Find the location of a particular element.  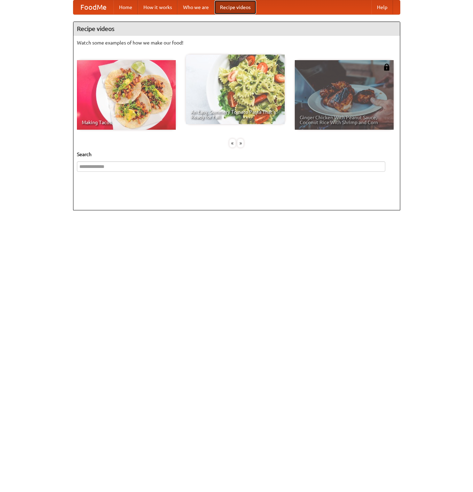

a: Who we are is located at coordinates (196, 7).